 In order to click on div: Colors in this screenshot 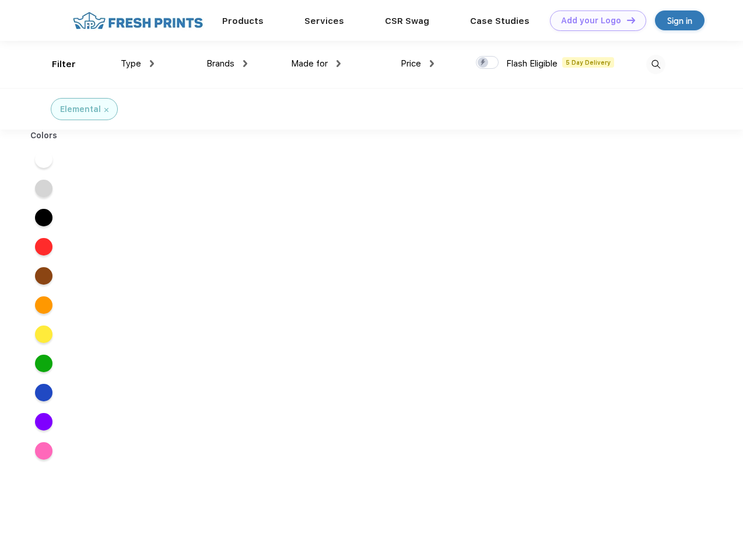, I will do `click(43, 135)`.